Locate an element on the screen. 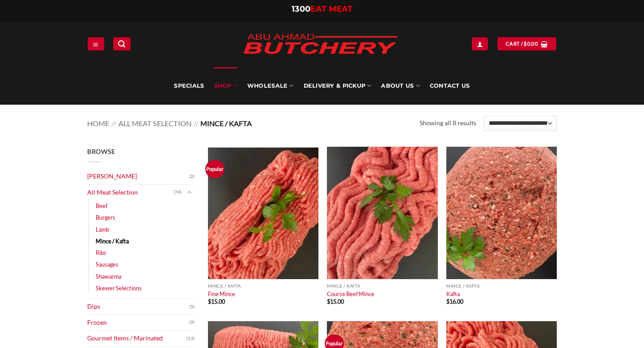 Image resolution: width=644 pixels, height=348 pixels. a: Kafta is located at coordinates (453, 294).